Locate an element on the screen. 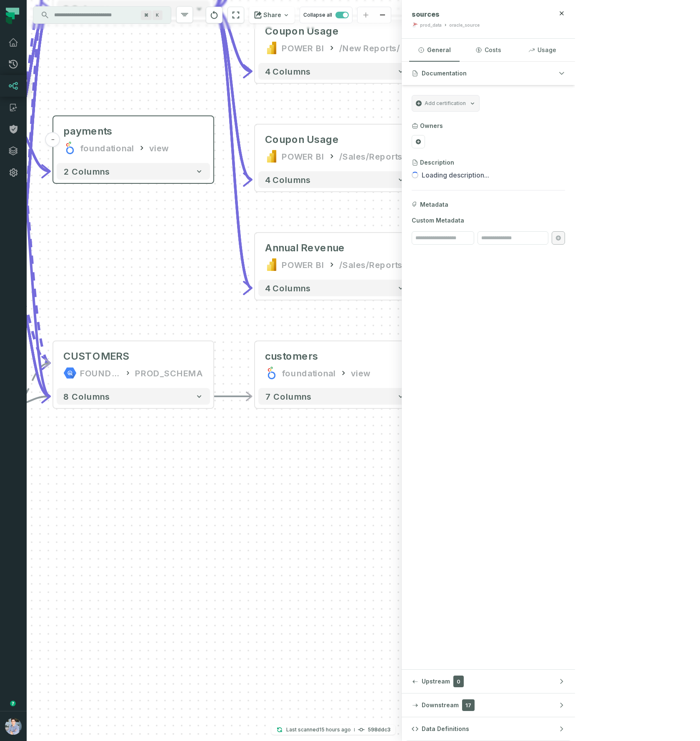 The width and height of the screenshot is (700, 741). g: Edge from 065ad36bfe8571d0d37ef1ec05f417fb to 0dd85c77dd217d0afb16c7d4fb3eff19 is located at coordinates (31, 149).